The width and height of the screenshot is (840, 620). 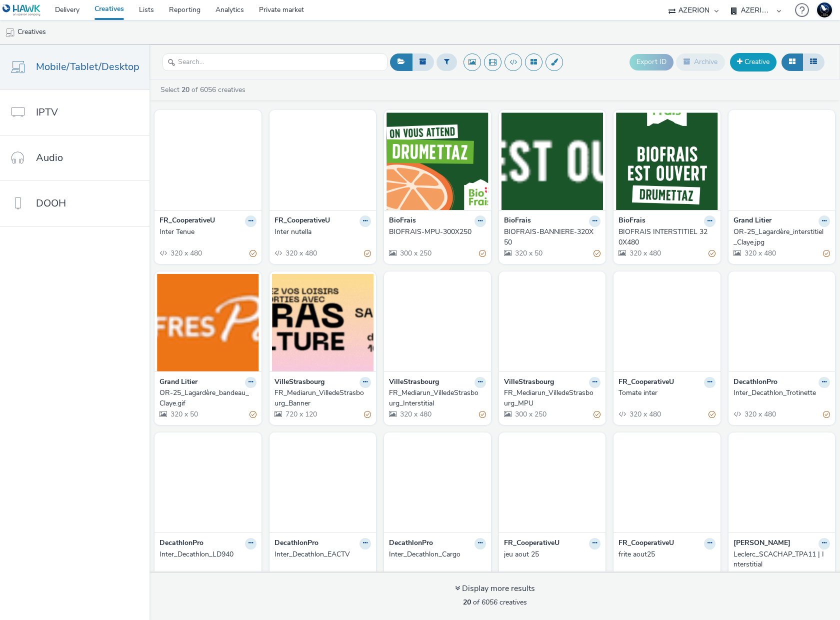 What do you see at coordinates (208, 161) in the screenshot?
I see `img: Inter Tenue visual` at bounding box center [208, 161].